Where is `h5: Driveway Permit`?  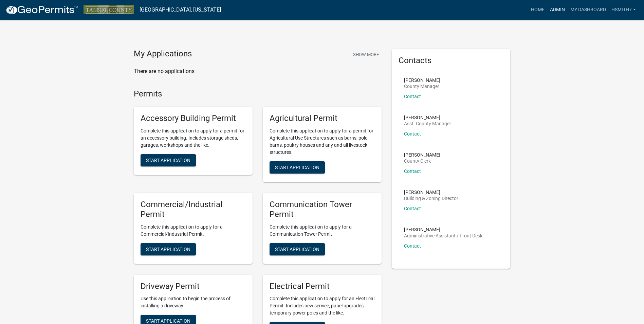
h5: Driveway Permit is located at coordinates (193, 286).